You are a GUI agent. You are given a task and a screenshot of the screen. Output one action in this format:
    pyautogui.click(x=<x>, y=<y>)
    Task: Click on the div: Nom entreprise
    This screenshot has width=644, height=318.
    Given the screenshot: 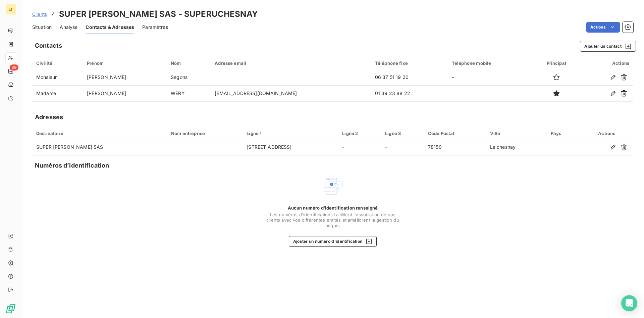 What is the action you would take?
    pyautogui.click(x=205, y=134)
    